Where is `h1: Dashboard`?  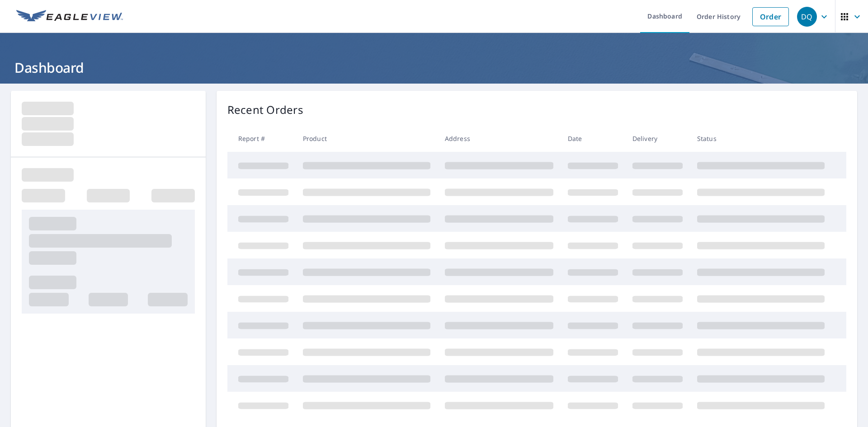 h1: Dashboard is located at coordinates (434, 67).